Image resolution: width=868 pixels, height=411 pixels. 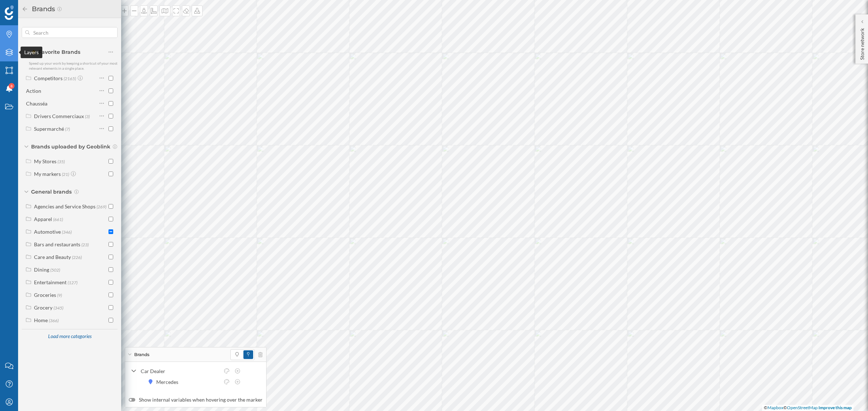 I want to click on span: 8, so click(x=11, y=86).